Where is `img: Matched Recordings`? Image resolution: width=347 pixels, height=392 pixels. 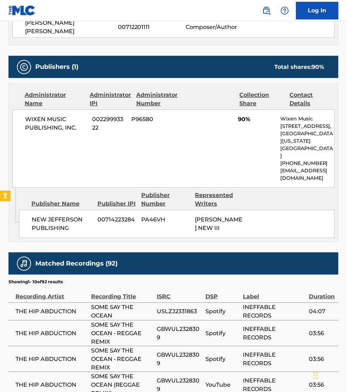 img: Matched Recordings is located at coordinates (24, 264).